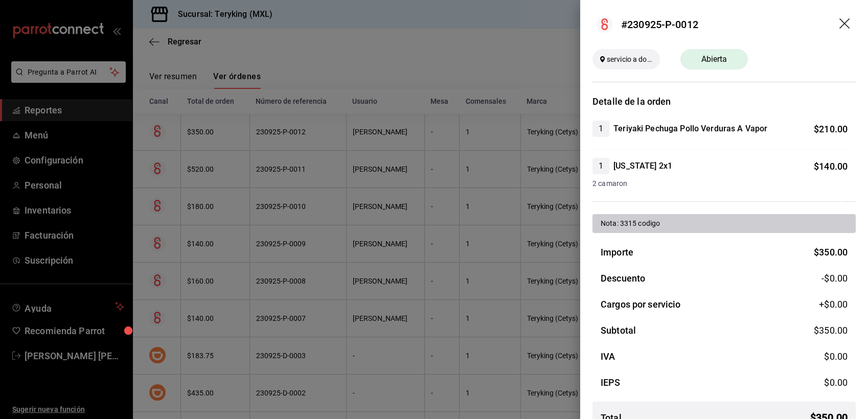 The height and width of the screenshot is (419, 868). What do you see at coordinates (660, 25) in the screenshot?
I see `div: #230925-P-0012` at bounding box center [660, 25].